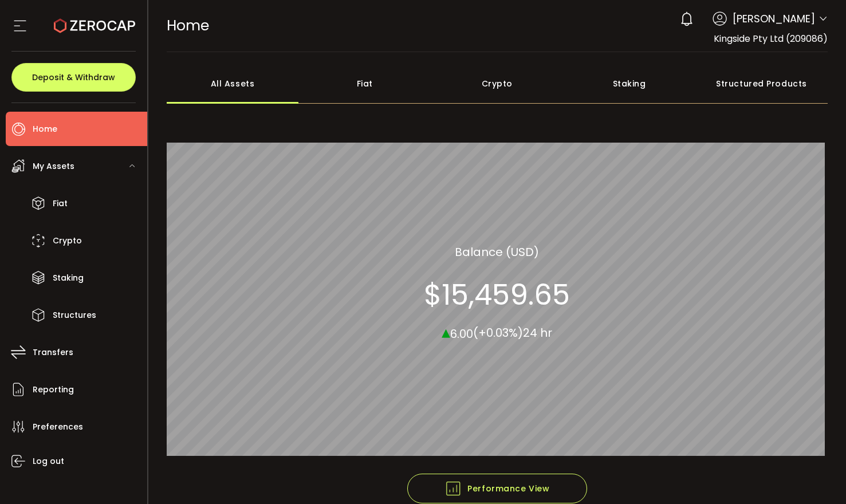  Describe the element at coordinates (771, 38) in the screenshot. I see `span: Kingside Pty Ltd (209086)` at that location.